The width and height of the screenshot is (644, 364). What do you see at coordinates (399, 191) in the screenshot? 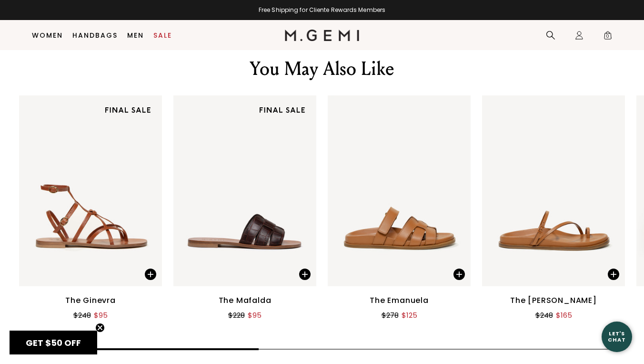
I see `img: 7333535514683_01_Main_New_TheEmanuela_Tan_Leather_344d587a-2030-4a64-919a-bb0f8bbfcdf0_290x387_cr...` at bounding box center [399, 191].